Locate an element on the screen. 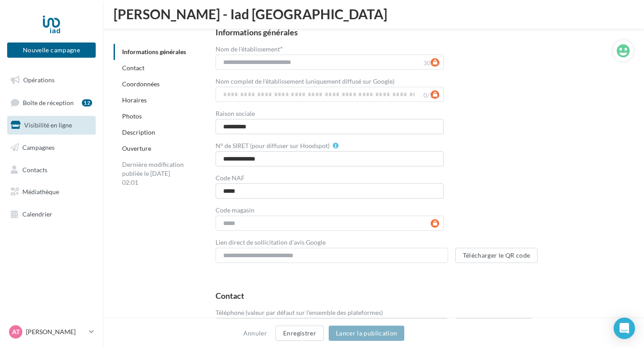  label: Code NAF is located at coordinates (230, 178).